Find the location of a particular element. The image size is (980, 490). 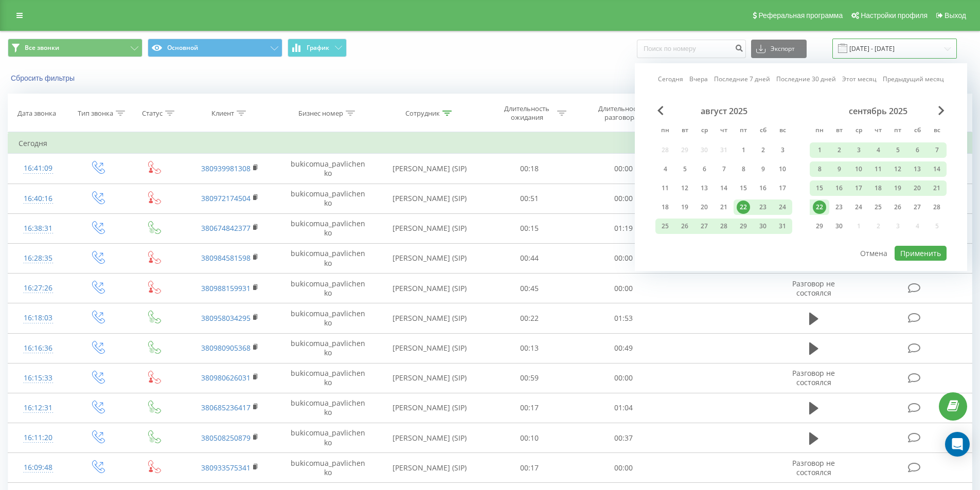

div: Клиент is located at coordinates (223, 114).